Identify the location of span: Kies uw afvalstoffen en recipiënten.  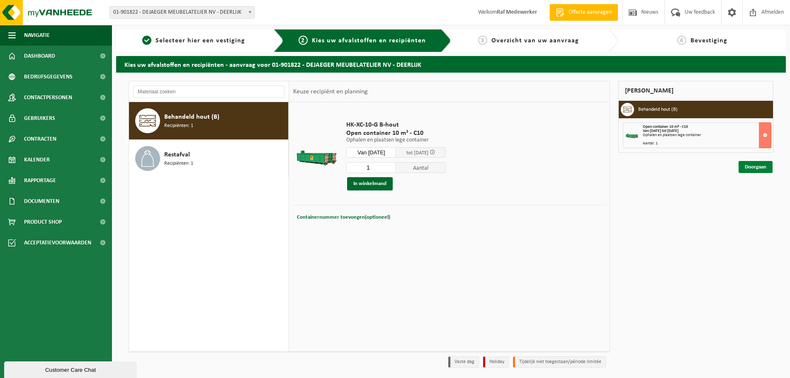
(369, 41).